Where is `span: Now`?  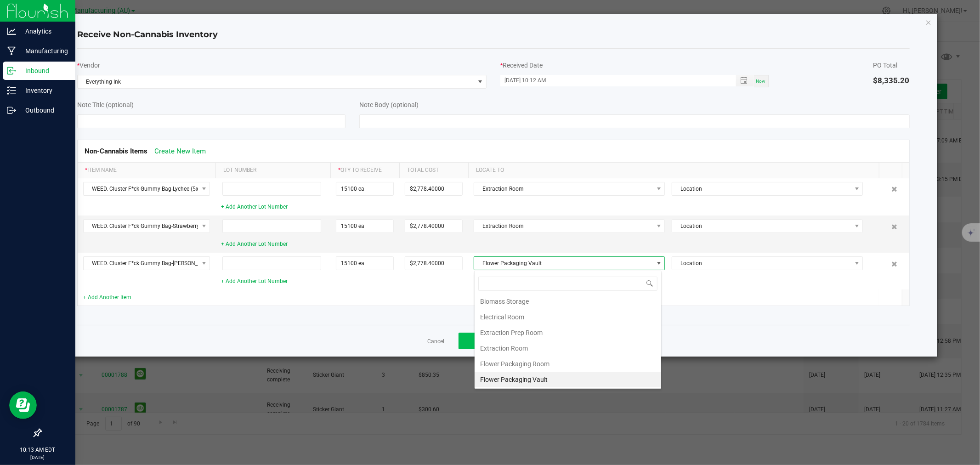 span: Now is located at coordinates (761, 81).